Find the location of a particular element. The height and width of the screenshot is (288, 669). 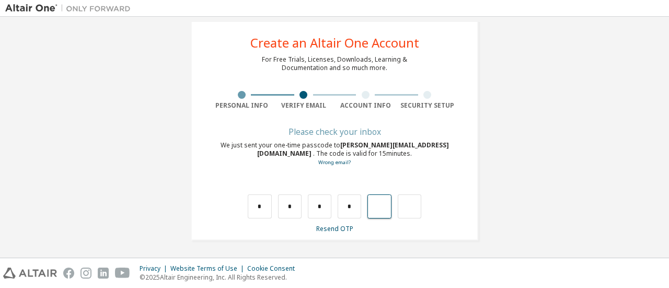

a: Resend OTP is located at coordinates (335, 229).